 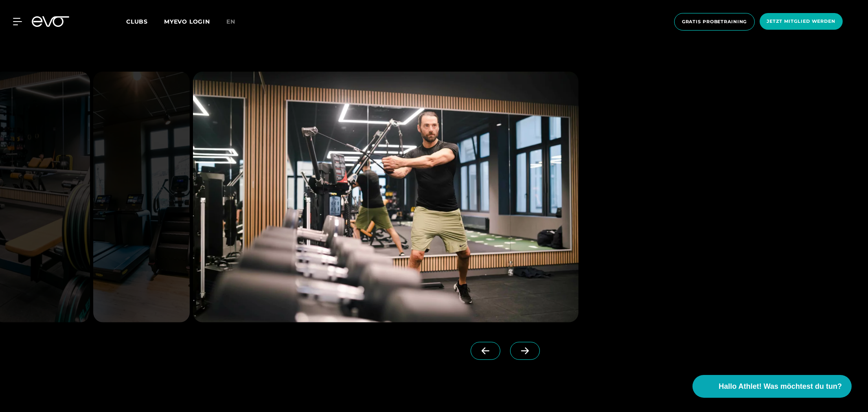 What do you see at coordinates (715, 22) in the screenshot?
I see `span: Gratis Probetraining` at bounding box center [715, 22].